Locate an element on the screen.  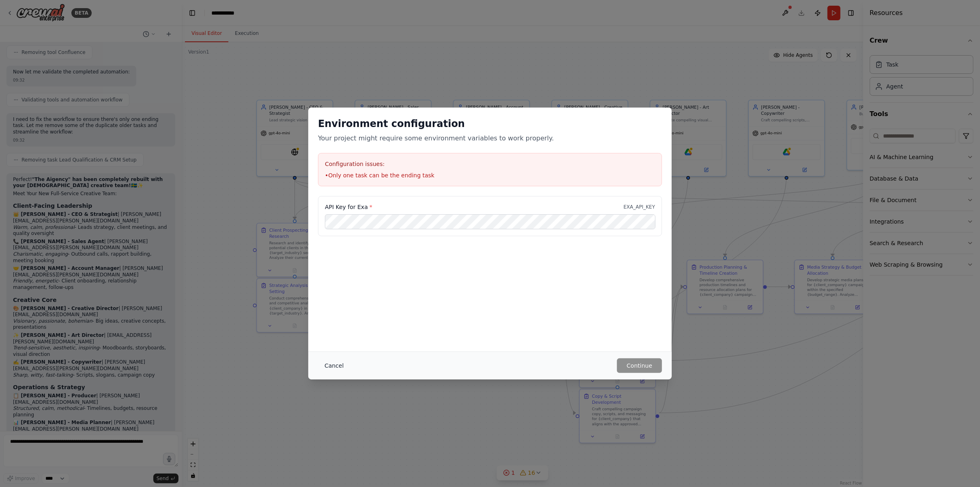
p: Your project might require some environment variables to work properly. is located at coordinates (490, 138).